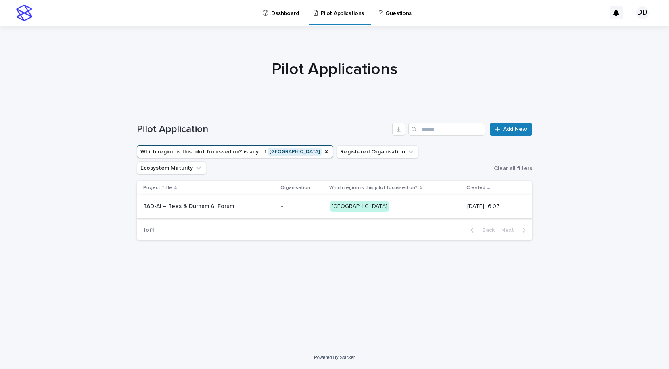  What do you see at coordinates (511, 168) in the screenshot?
I see `button: Clear all filters` at bounding box center [511, 168].